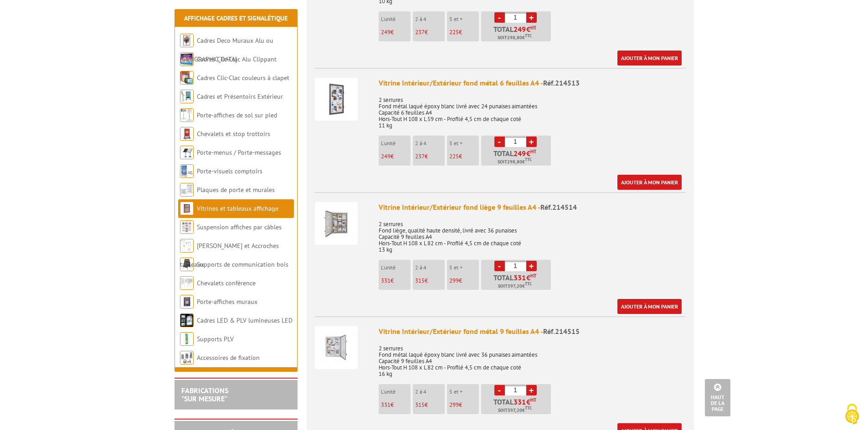 This screenshot has width=868, height=430. What do you see at coordinates (561, 83) in the screenshot?
I see `span: Réf.214513` at bounding box center [561, 83].